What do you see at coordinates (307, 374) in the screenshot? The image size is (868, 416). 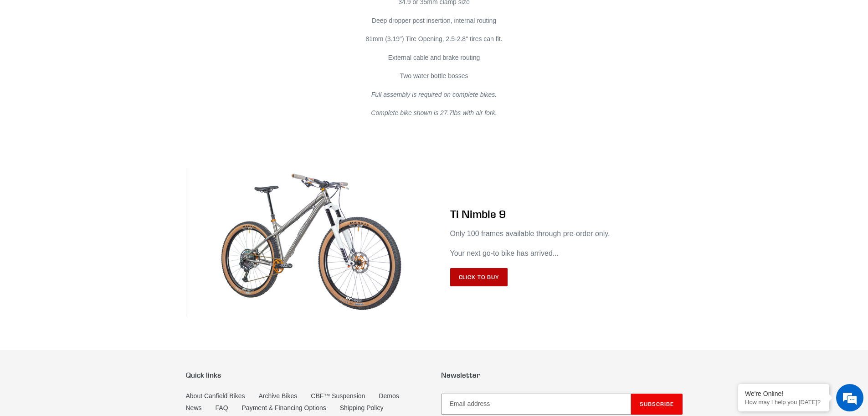 I see `p: Quick links` at bounding box center [307, 374].